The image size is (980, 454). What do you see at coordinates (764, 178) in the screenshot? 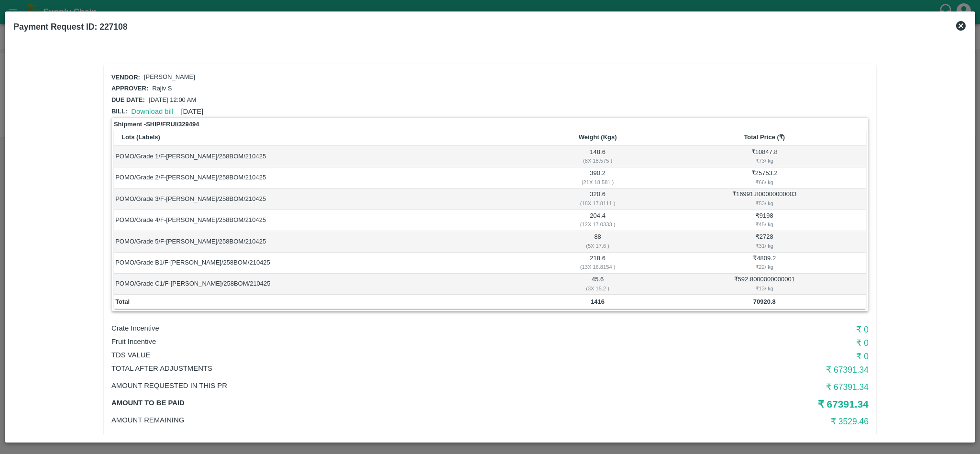
I see `td: ₹ 25753.2` at bounding box center [764, 178].